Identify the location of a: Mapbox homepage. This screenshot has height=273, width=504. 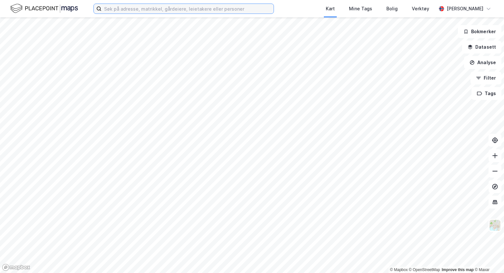
(16, 267).